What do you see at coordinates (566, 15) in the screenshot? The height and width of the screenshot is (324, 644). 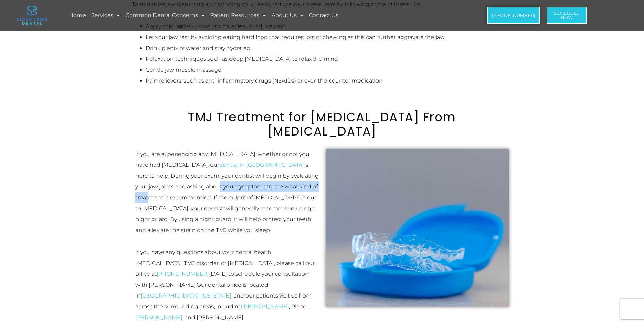 I see `span: Schedule Now` at bounding box center [566, 15].